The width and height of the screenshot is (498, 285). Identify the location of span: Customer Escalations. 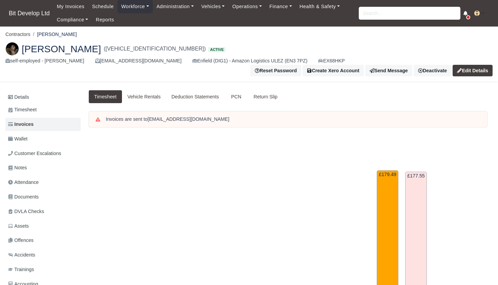
(35, 153).